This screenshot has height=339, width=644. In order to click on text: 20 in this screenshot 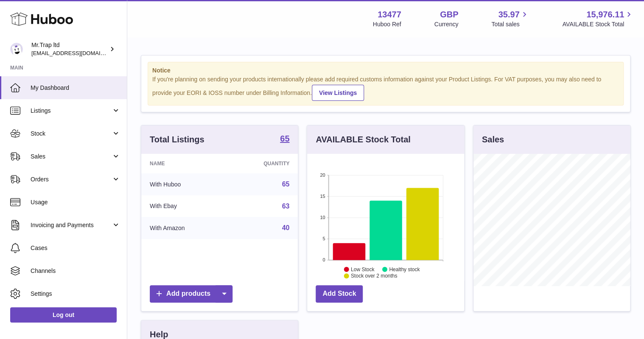, I will do `click(323, 175)`.